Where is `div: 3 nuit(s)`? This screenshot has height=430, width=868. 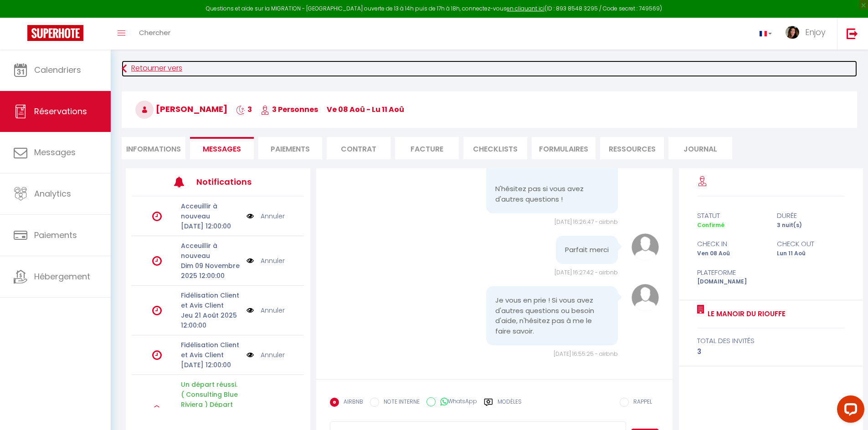 div: 3 nuit(s) is located at coordinates (810, 225).